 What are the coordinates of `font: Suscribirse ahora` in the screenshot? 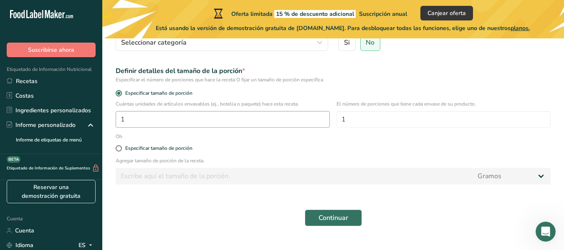 It's located at (51, 50).